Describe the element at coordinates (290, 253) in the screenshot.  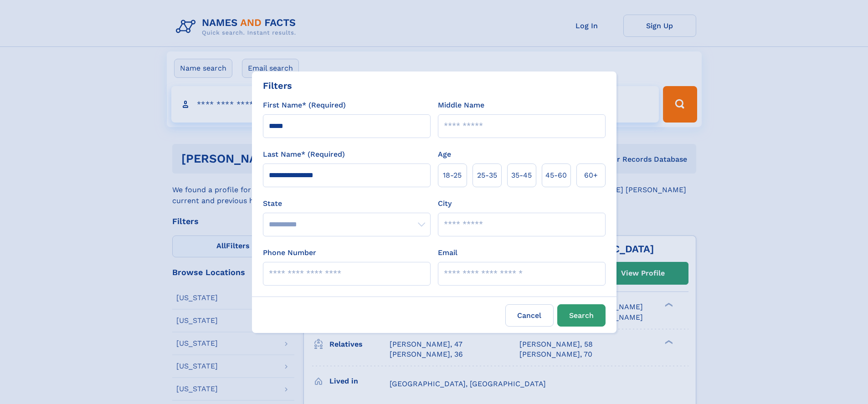
I see `label: Phone Number` at that location.